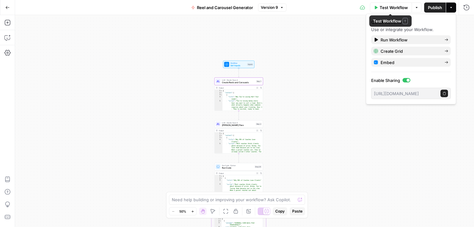 The image size is (474, 227). Describe the element at coordinates (239, 72) in the screenshot. I see `g: Edge from start to step_1` at that location.